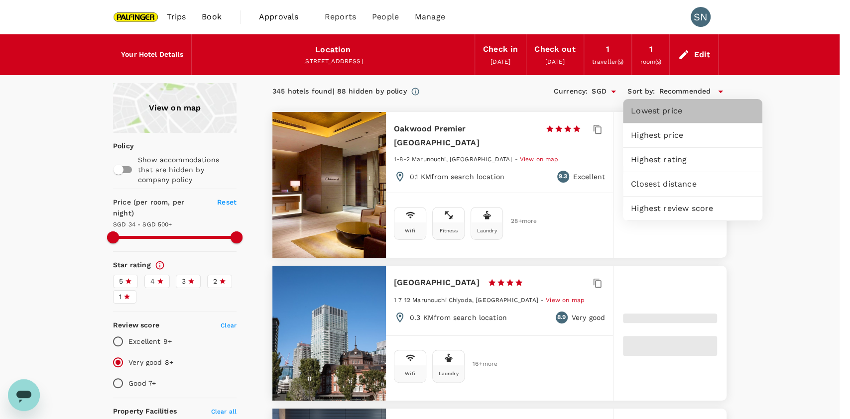 The image size is (850, 419). What do you see at coordinates (693, 136) in the screenshot?
I see `div: Highest price` at bounding box center [693, 136].